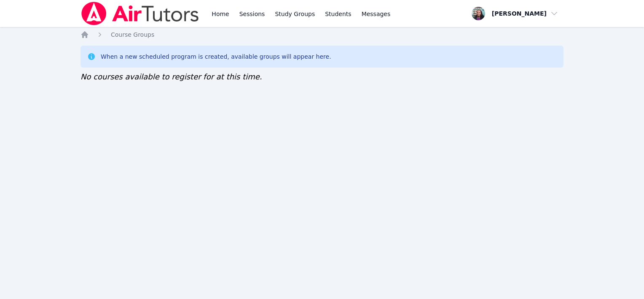  Describe the element at coordinates (133, 34) in the screenshot. I see `a: Course Groups` at that location.